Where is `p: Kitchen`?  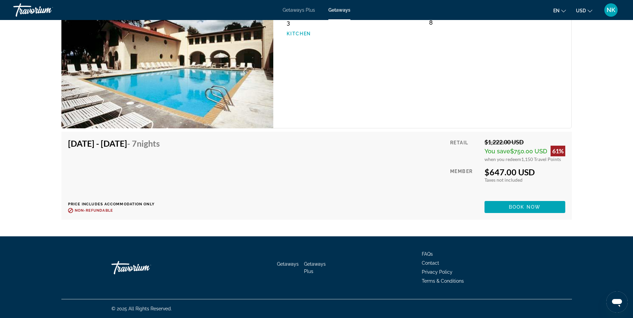 p: Kitchen is located at coordinates (354, 34).